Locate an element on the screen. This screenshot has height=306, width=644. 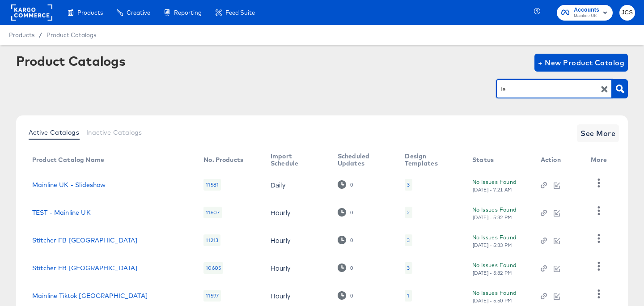
div: Product Catalog Name is located at coordinates (68, 159).